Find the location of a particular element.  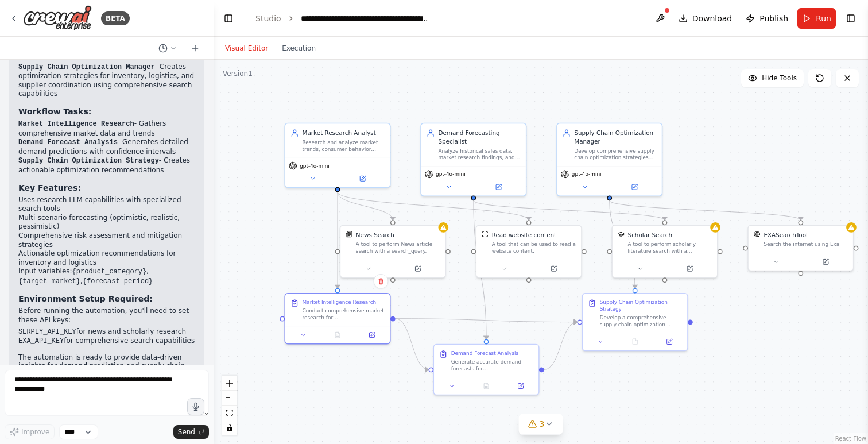

button: Publish is located at coordinates (767, 18).